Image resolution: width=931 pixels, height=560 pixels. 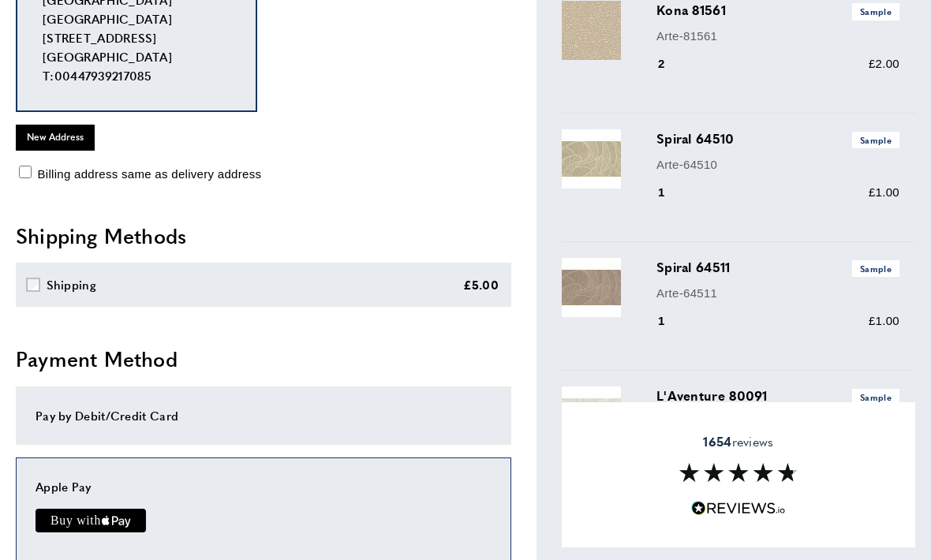 What do you see at coordinates (778, 37) in the screenshot?
I see `p: Arte-81561` at bounding box center [778, 37].